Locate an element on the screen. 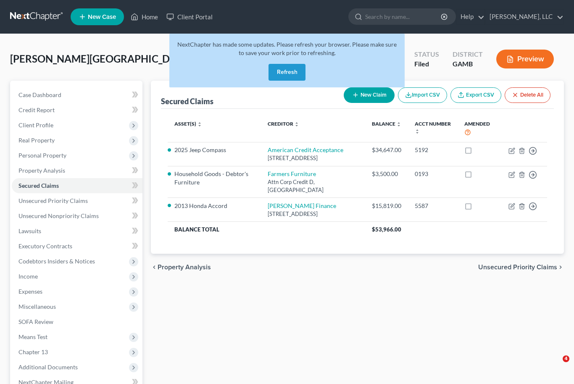  span: New Case is located at coordinates (102, 17).